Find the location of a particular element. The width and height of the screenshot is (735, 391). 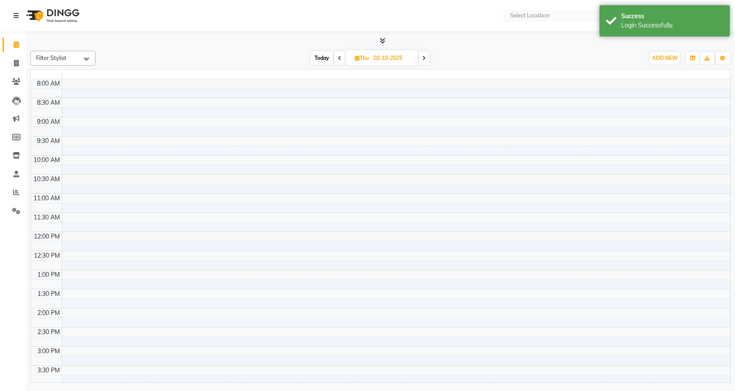

span: Filter Stylist is located at coordinates (51, 58).